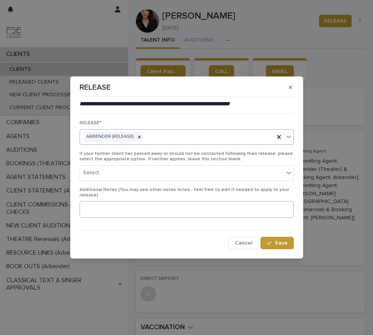 This screenshot has height=335, width=373. Describe the element at coordinates (184, 192) in the screenshot. I see `span: Additional Notes (You may see other notes listed - feel free to edit if needed to apply to your r...` at that location.